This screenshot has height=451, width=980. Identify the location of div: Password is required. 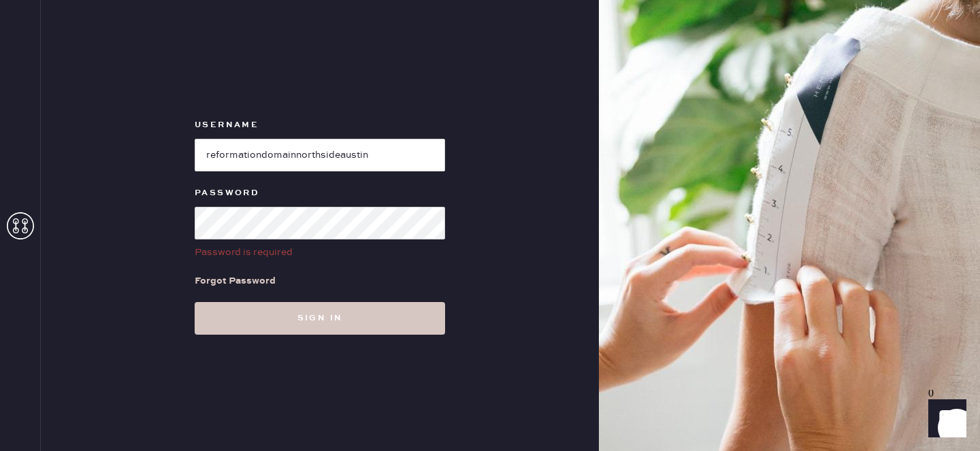
(320, 252).